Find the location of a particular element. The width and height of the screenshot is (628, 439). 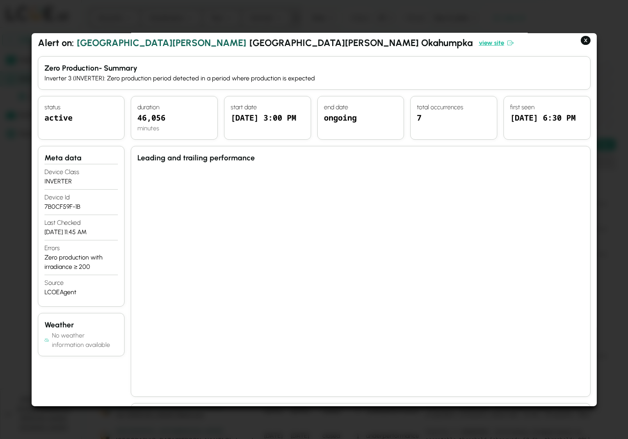

h4: first seen is located at coordinates (547, 107).